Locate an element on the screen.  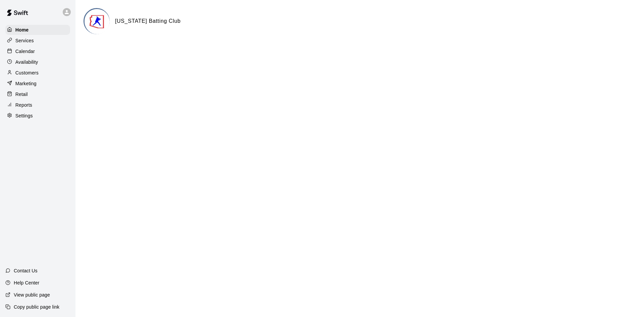
div: Availability is located at coordinates (37, 62).